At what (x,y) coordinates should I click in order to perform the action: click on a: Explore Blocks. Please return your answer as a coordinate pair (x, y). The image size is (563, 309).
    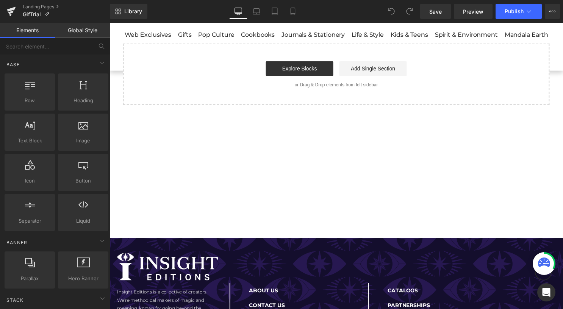
    Looking at the image, I should click on (192, 47).